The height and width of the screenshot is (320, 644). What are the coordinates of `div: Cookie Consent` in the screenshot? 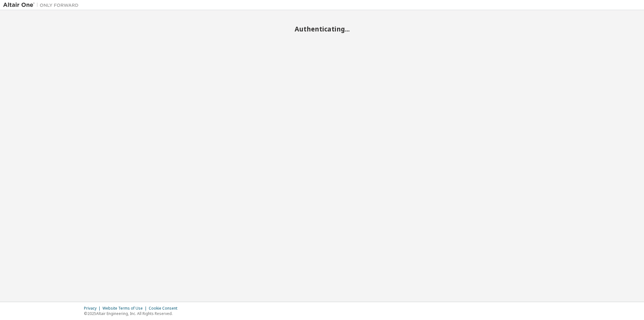 It's located at (165, 308).